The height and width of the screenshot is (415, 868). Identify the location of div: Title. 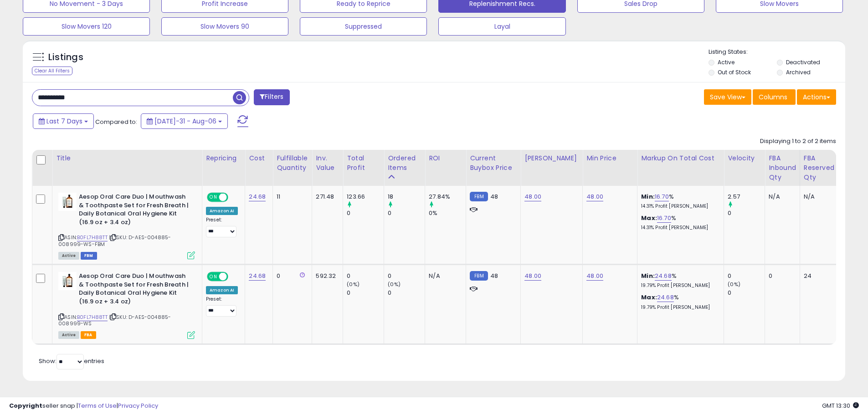
(127, 158).